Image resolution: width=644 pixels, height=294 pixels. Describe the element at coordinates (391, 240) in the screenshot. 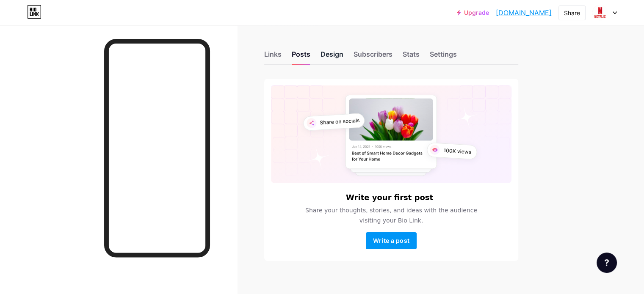

I see `span: Write a post` at that location.